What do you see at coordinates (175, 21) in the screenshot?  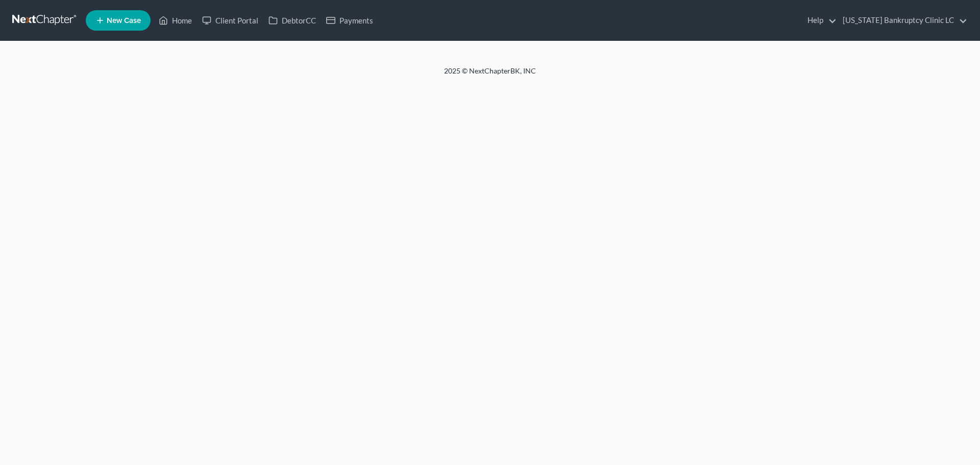 I see `a: Home` at bounding box center [175, 21].